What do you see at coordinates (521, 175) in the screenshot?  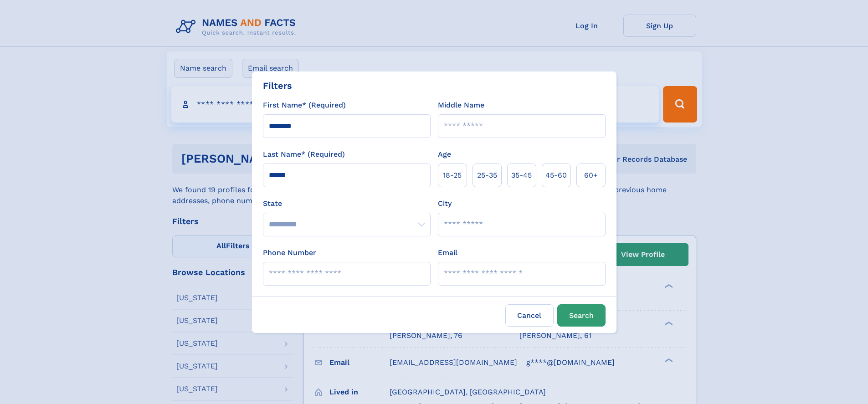 I see `span: 35‑45` at bounding box center [521, 175].